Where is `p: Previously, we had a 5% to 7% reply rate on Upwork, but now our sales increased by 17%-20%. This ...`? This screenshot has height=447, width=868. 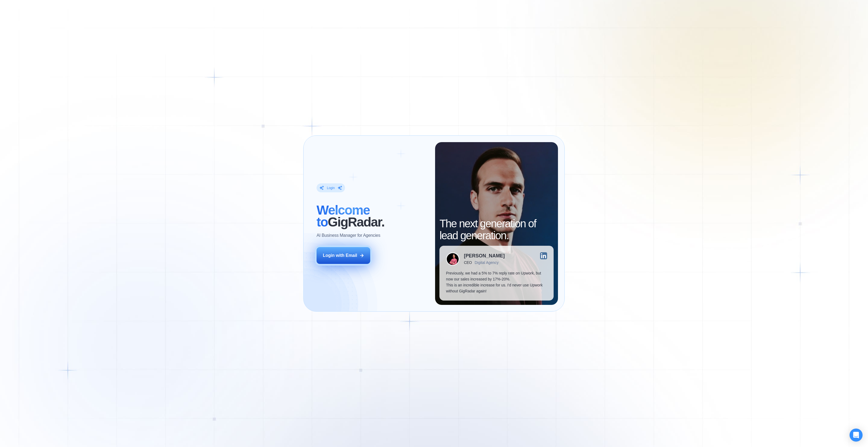 p: Previously, we had a 5% to 7% reply rate on Upwork, but now our sales increased by 17%-20%. This ... is located at coordinates (496, 282).